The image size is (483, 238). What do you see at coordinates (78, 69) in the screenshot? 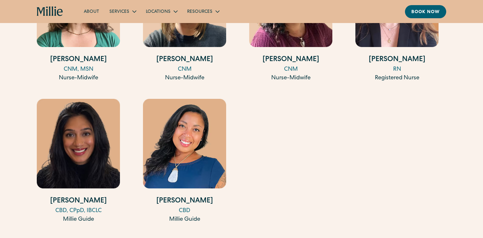
I see `div: CNM, MSN` at bounding box center [78, 69].